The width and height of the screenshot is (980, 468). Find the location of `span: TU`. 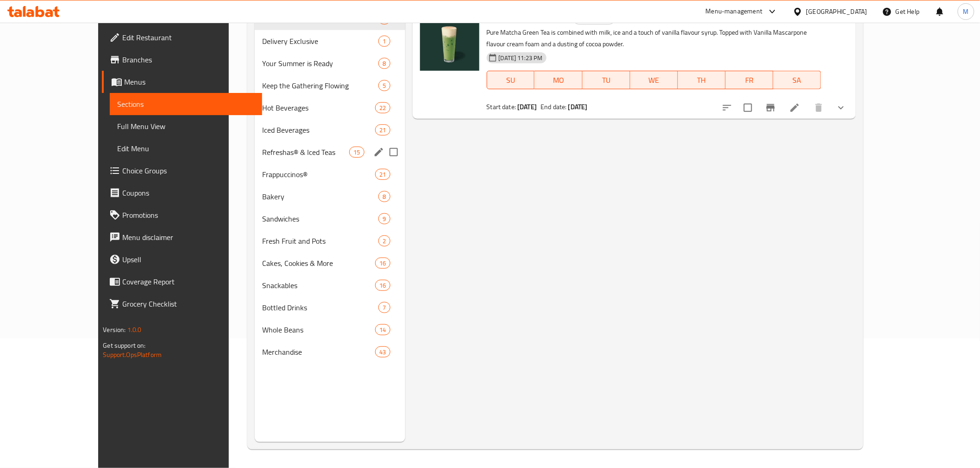

span: TU is located at coordinates (606, 80).